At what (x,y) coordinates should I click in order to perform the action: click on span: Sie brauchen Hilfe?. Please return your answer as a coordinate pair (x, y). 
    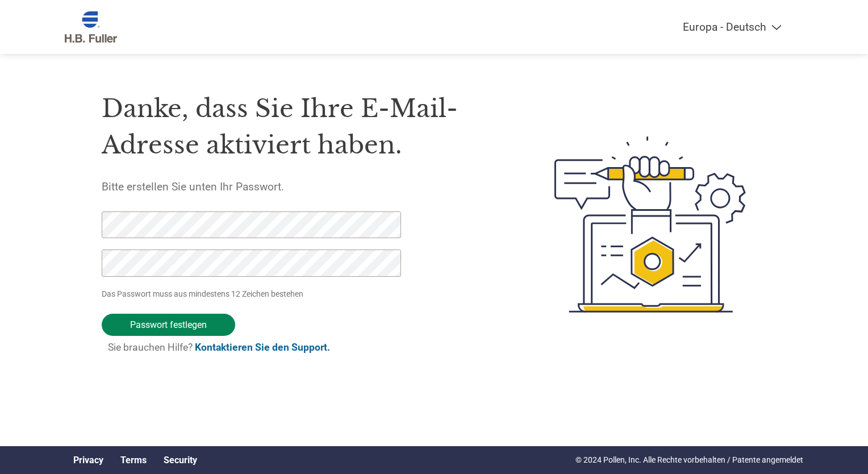
    Looking at the image, I should click on (218, 347).